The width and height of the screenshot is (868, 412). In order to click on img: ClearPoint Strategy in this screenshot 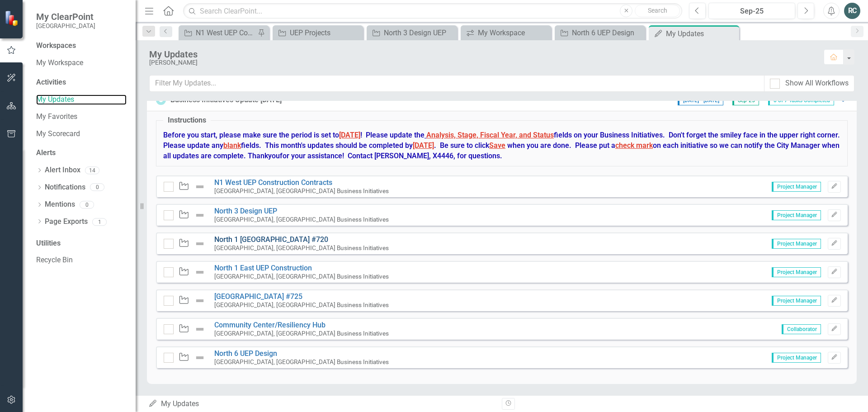, I will do `click(12, 18)`.